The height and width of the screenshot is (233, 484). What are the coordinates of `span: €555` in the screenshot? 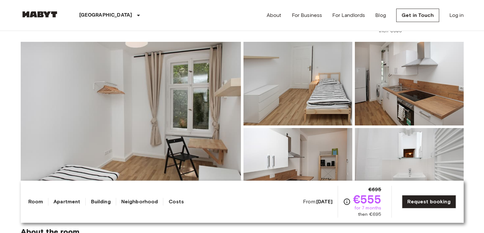 It's located at (368, 199).